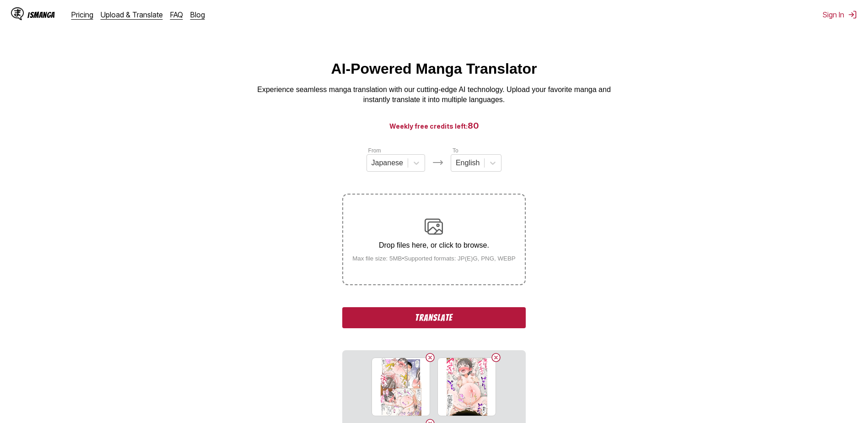 The image size is (868, 423). I want to click on h3: Weekly free credits left:, so click(434, 125).